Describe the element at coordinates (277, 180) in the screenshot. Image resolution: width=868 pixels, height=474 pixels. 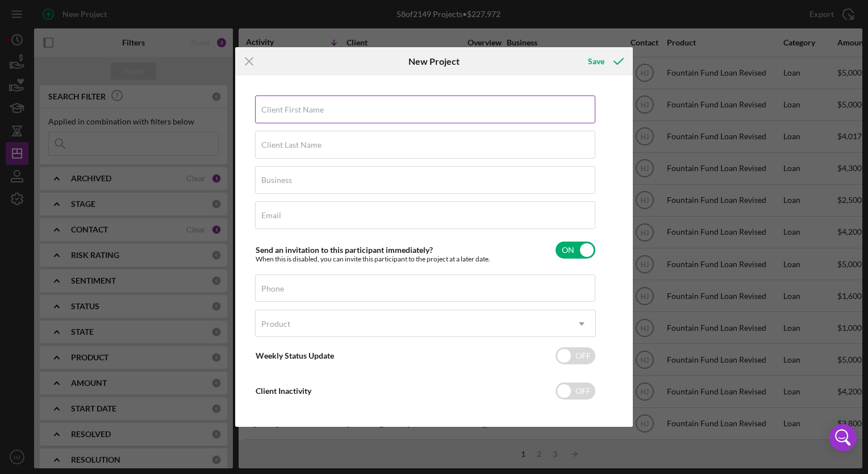
I see `label: Business` at that location.